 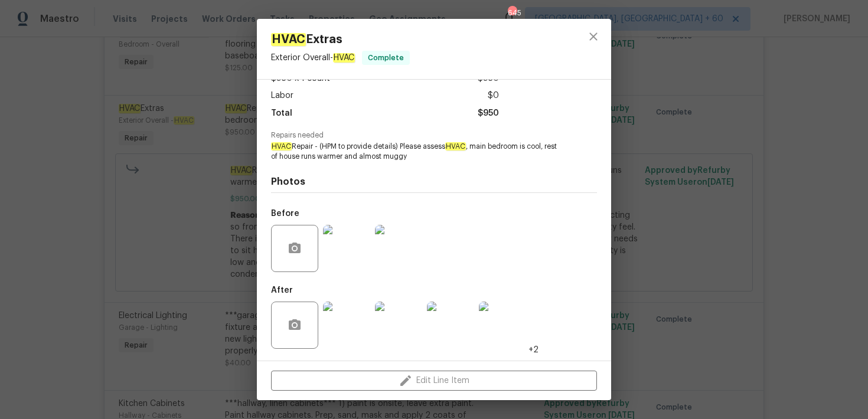 I want to click on span: $950, so click(x=488, y=114).